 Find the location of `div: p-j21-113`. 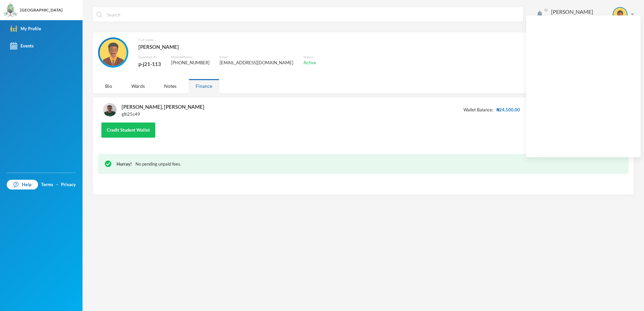

div: p-j21-113 is located at coordinates (150, 64).